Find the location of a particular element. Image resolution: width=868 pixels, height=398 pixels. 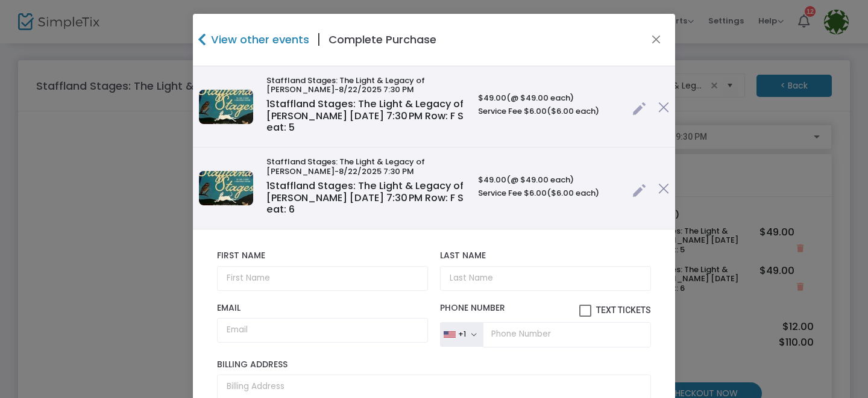

button: +1 is located at coordinates (461, 335).